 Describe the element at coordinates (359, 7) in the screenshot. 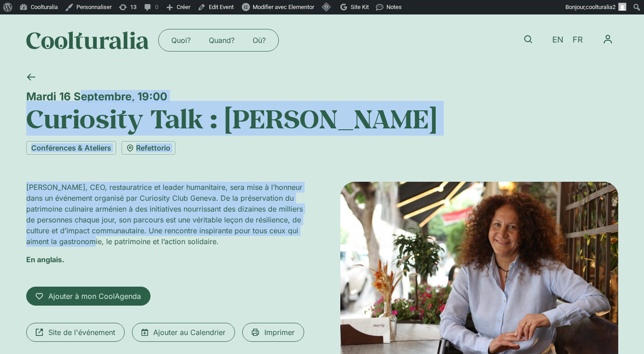

I see `span: Site Kit` at that location.